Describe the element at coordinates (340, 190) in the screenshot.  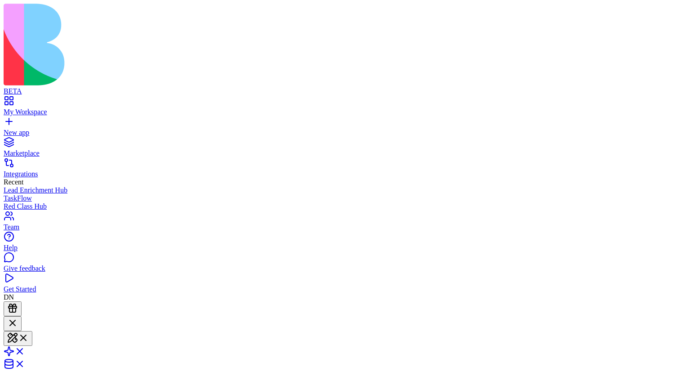
I see `a: Lead Enrichment Hub` at that location.